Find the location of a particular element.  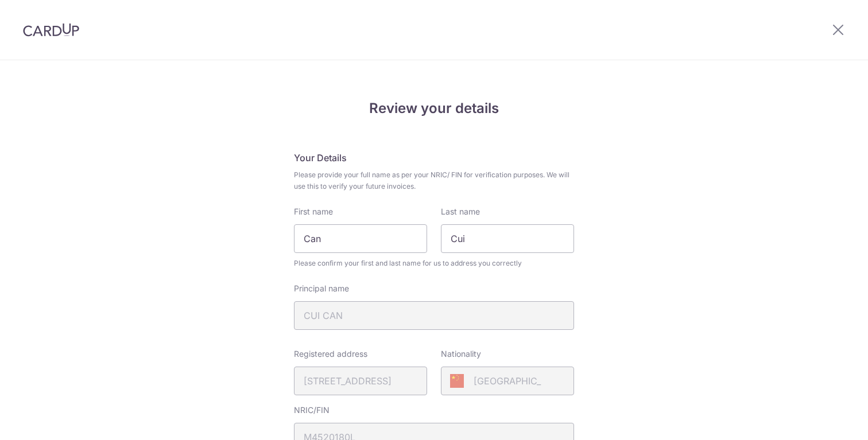

span: Please provide your full name as per your NRIC/ FIN for verification purposes. We will use this t... is located at coordinates (434, 181).